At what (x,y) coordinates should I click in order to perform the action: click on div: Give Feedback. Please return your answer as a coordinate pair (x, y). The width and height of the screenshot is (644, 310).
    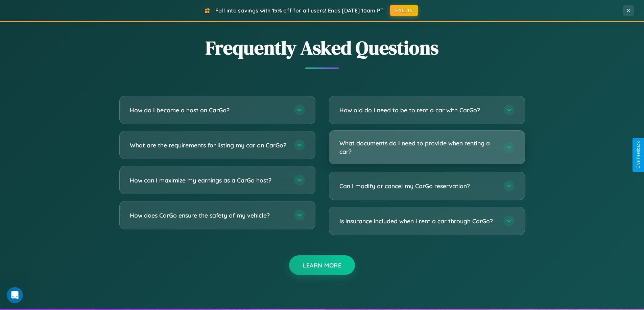
    Looking at the image, I should click on (638, 155).